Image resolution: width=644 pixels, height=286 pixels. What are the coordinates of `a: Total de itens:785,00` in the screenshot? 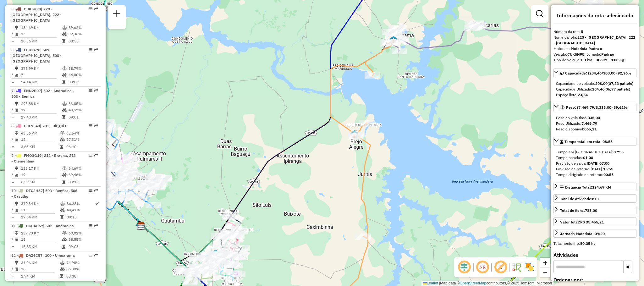 It's located at (595, 210).